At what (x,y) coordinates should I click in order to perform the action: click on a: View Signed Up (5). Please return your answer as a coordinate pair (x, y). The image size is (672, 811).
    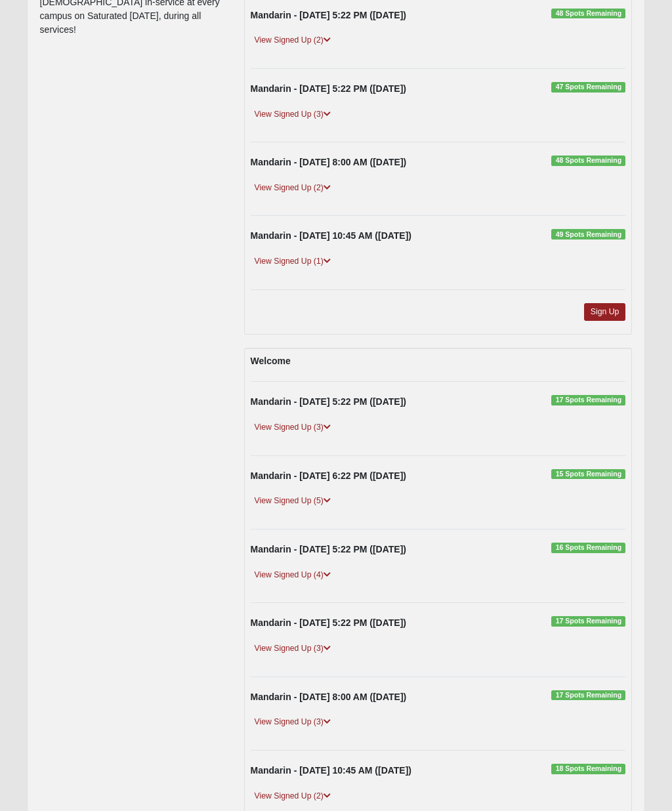
    Looking at the image, I should click on (293, 501).